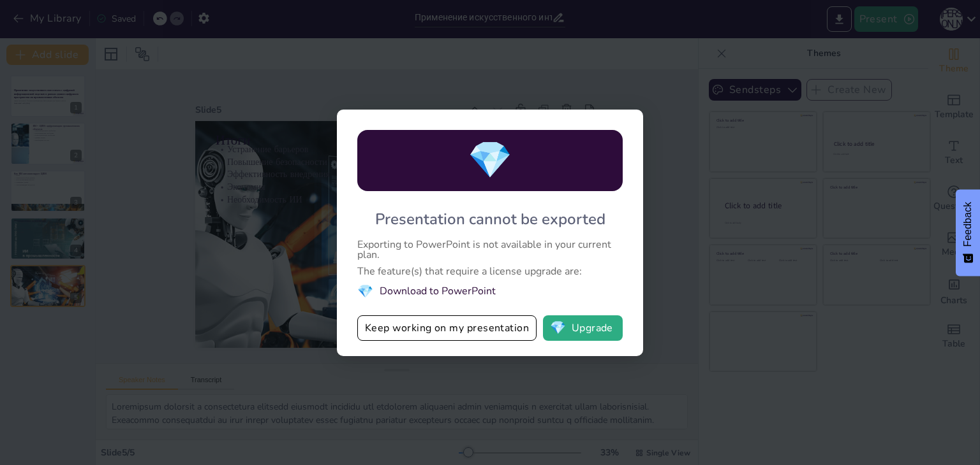 Image resolution: width=980 pixels, height=465 pixels. What do you see at coordinates (968, 224) in the screenshot?
I see `span: Feedback` at bounding box center [968, 224].